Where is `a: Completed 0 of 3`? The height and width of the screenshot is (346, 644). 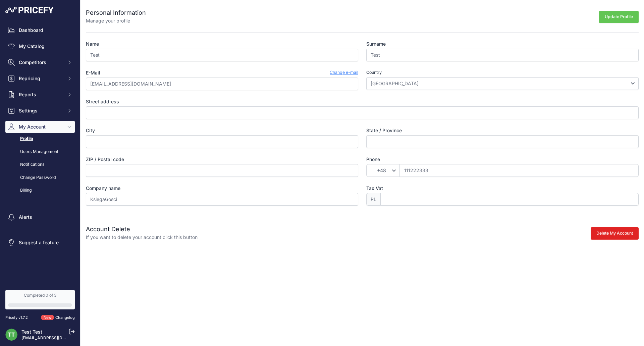
a: Completed 0 of 3 is located at coordinates (40, 300).